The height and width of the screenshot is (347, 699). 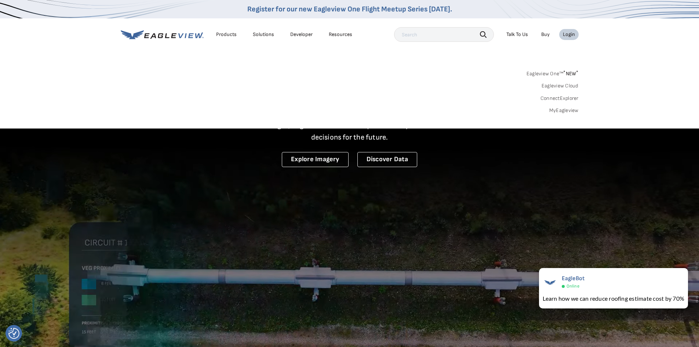 I want to click on a: Developer, so click(x=301, y=34).